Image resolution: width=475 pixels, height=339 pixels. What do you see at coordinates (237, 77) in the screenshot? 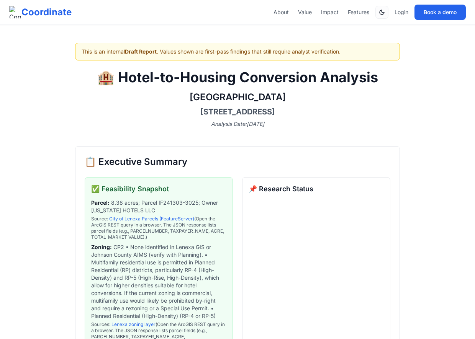
I see `h1: 🏨 Hotel-to-Housing Conversion Analysis` at bounding box center [237, 77].